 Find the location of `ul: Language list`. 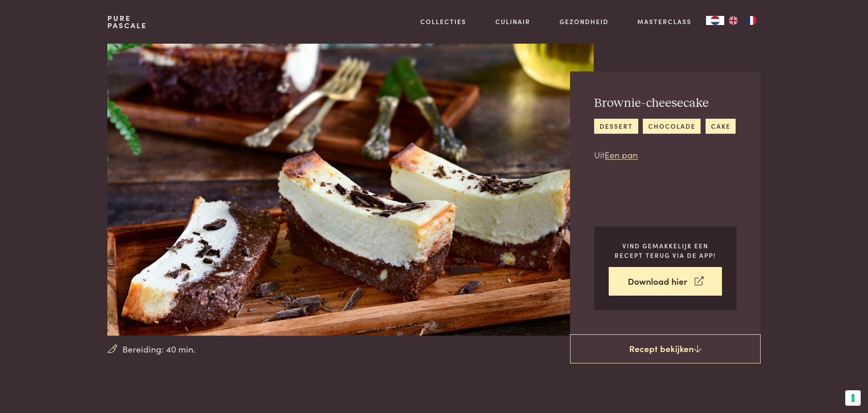

ul: Language list is located at coordinates (743, 20).